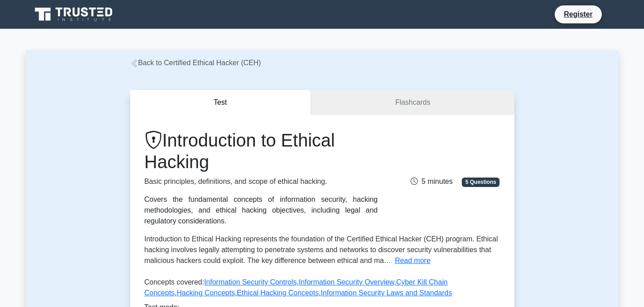 The image size is (644, 307). I want to click on p: Concepts covered: , , , , ,, so click(322, 289).